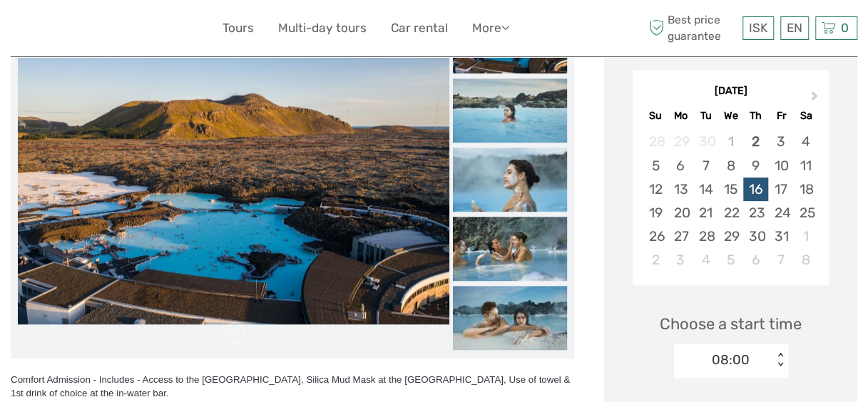 Image resolution: width=868 pixels, height=402 pixels. Describe the element at coordinates (654, 236) in the screenshot. I see `div: Choose Sunday, October 26th, 2025` at that location.